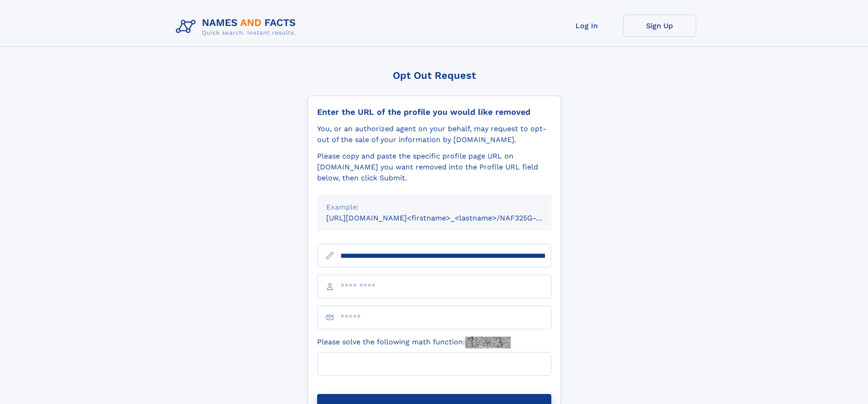 The width and height of the screenshot is (868, 404). Describe the element at coordinates (434, 207) in the screenshot. I see `div: Example:` at that location.